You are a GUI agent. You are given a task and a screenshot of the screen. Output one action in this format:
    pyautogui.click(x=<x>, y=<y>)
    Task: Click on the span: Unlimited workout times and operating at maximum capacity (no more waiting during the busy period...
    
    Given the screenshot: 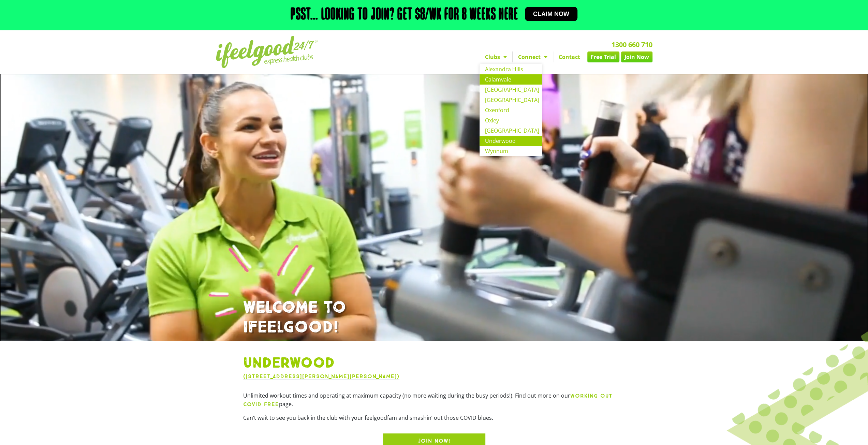 What is the action you would take?
    pyautogui.click(x=407, y=395)
    